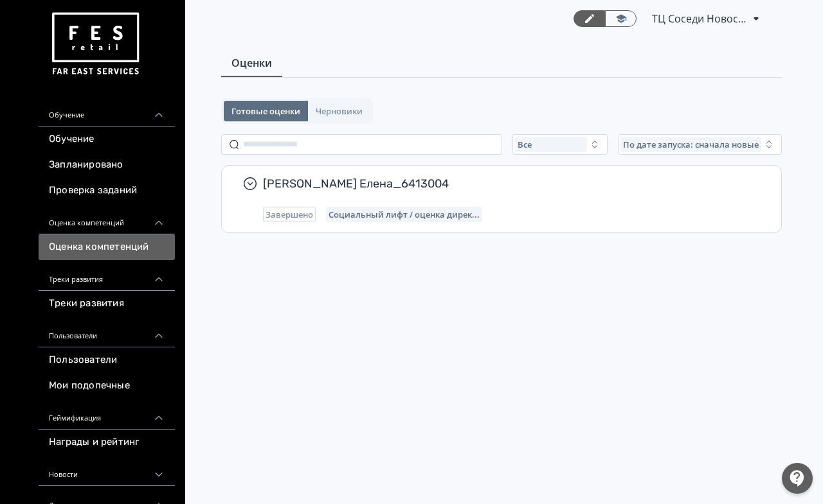 The image size is (823, 504). I want to click on div: Пользователи, so click(107, 332).